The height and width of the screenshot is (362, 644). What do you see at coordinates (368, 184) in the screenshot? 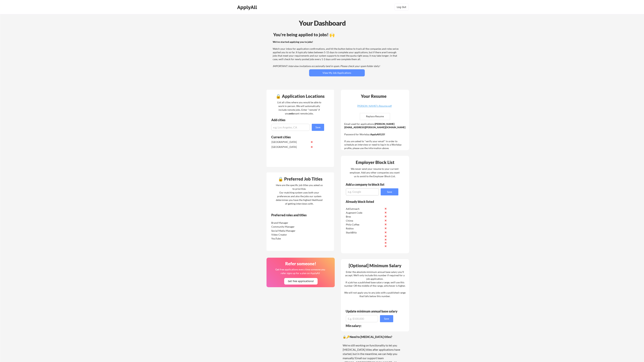
I see `div: Add a company to block list` at bounding box center [368, 184].